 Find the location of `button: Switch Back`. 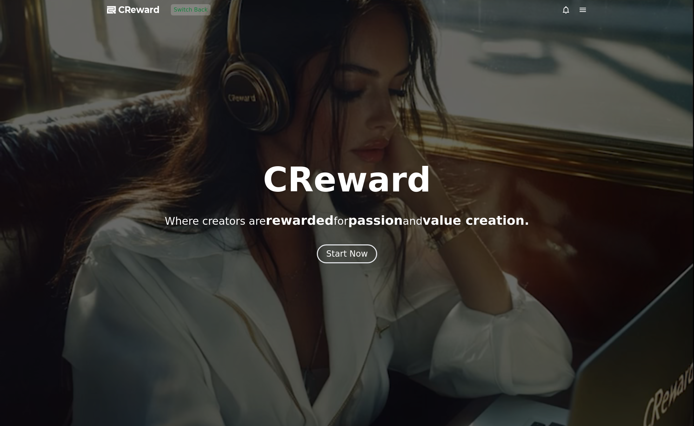

button: Switch Back is located at coordinates (190, 10).